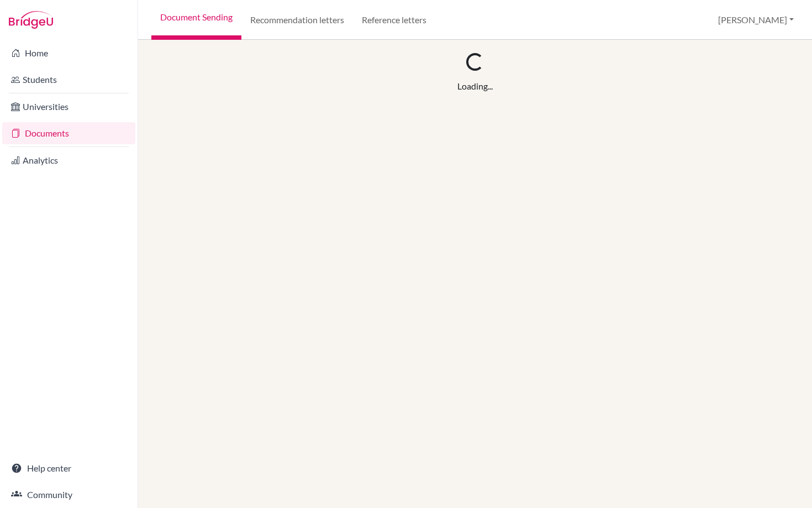 The height and width of the screenshot is (508, 812). What do you see at coordinates (68, 468) in the screenshot?
I see `a: Help center` at bounding box center [68, 468].